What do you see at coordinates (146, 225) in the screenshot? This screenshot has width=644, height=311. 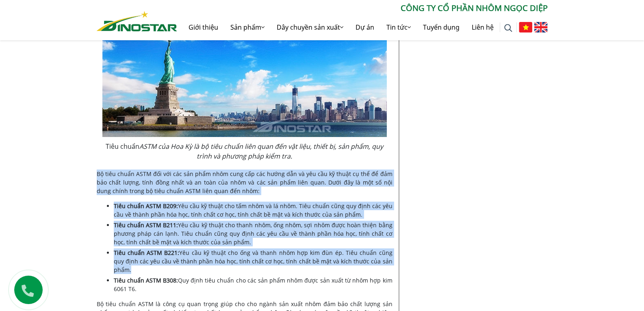 I see `b: Tiêu chuẩn ASTM B211:` at bounding box center [146, 225].